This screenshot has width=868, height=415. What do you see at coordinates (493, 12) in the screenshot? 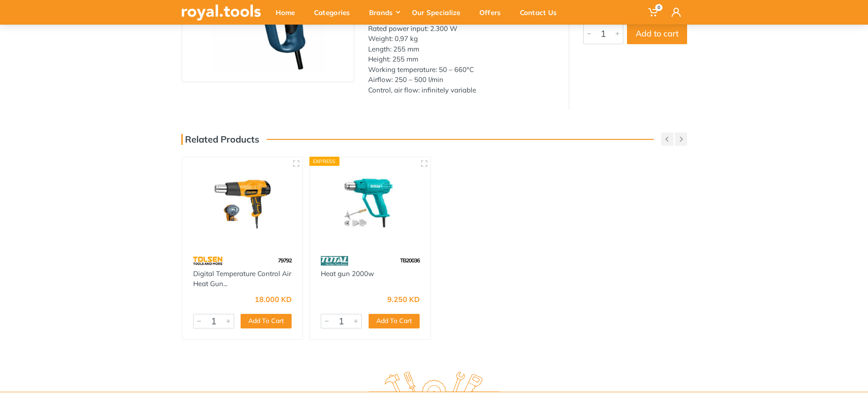
I see `div: Offers` at bounding box center [493, 12].